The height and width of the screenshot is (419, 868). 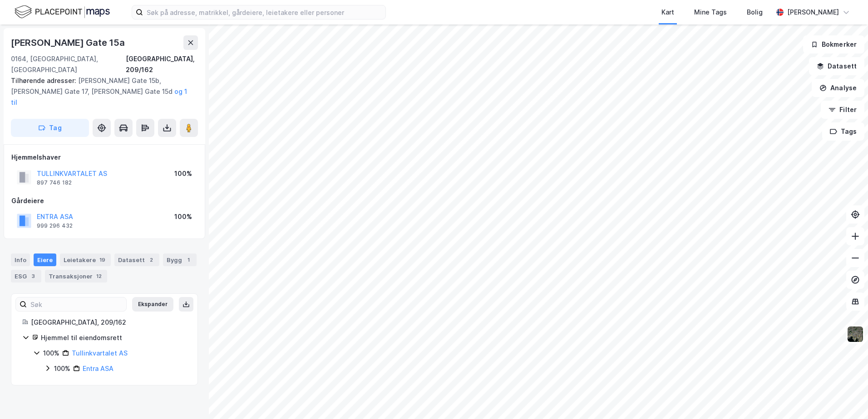 I want to click on div: Info, so click(x=20, y=260).